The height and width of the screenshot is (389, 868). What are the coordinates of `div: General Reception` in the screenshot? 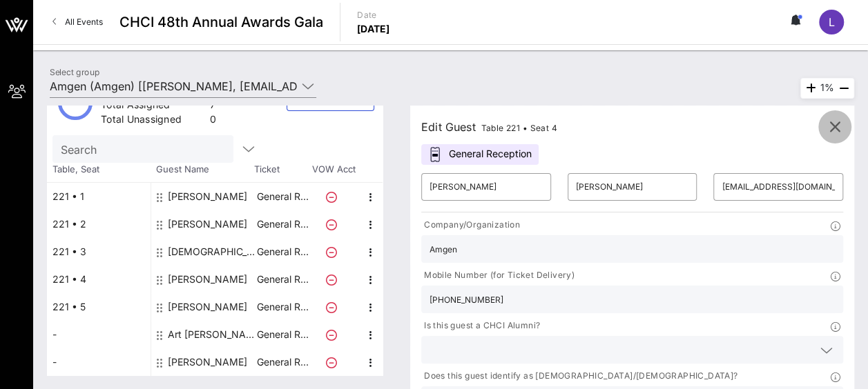 It's located at (480, 154).